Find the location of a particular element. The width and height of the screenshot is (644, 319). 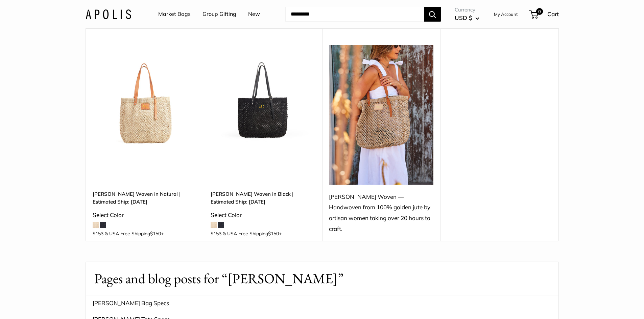

a: Group Gifting is located at coordinates (219, 14).